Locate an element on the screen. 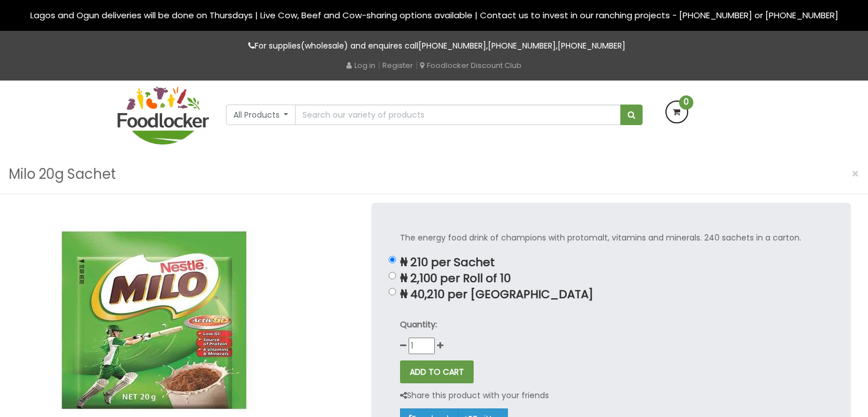 This screenshot has height=417, width=868. a: Log in is located at coordinates (361, 65).